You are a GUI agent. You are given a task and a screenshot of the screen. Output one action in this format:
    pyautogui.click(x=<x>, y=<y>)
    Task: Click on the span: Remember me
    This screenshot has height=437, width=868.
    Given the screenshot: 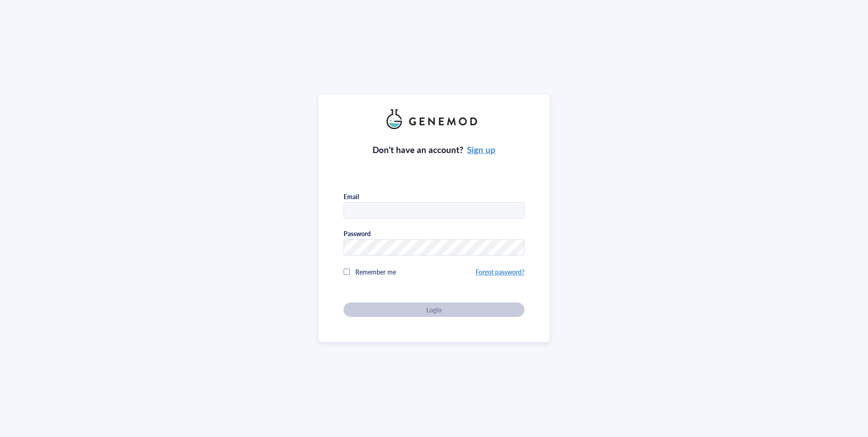 What is the action you would take?
    pyautogui.click(x=376, y=272)
    